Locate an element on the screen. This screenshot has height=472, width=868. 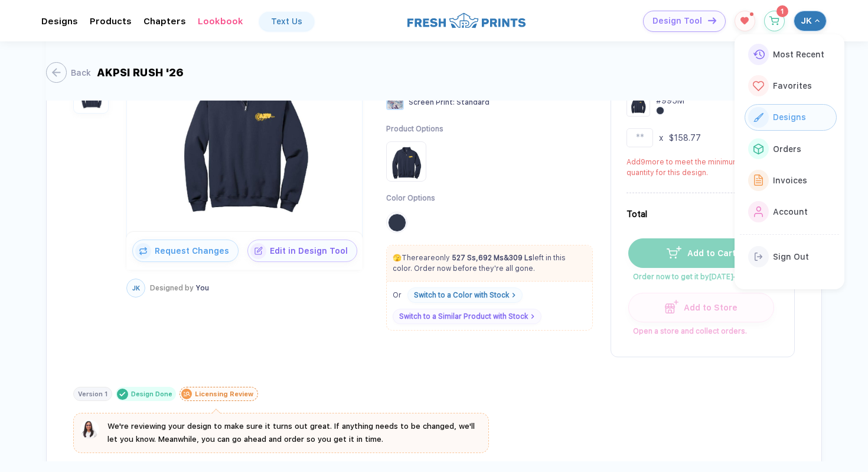
img: 1760032873417qerxj_nt_front.png is located at coordinates (244, 137).